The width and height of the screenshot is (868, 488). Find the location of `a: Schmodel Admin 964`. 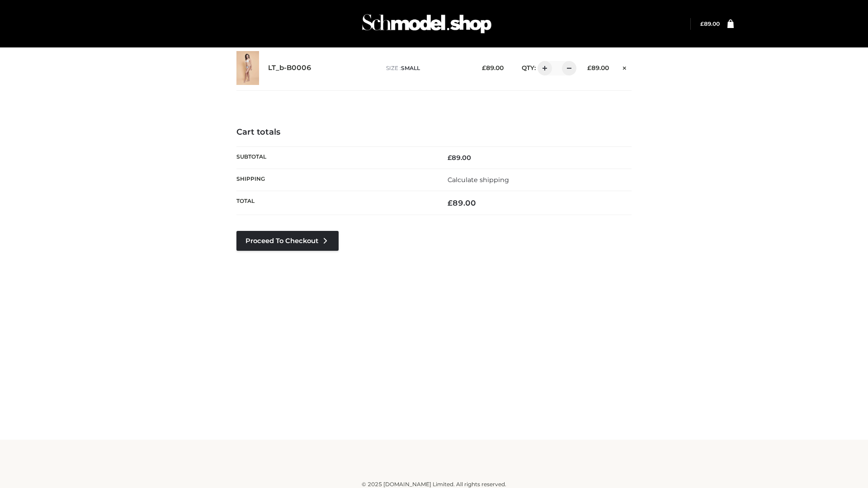

a: Schmodel Admin 964 is located at coordinates (427, 24).